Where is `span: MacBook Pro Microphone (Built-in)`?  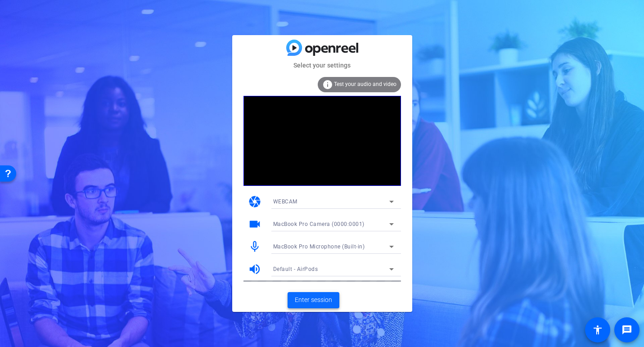 span: MacBook Pro Microphone (Built-in) is located at coordinates (319, 246).